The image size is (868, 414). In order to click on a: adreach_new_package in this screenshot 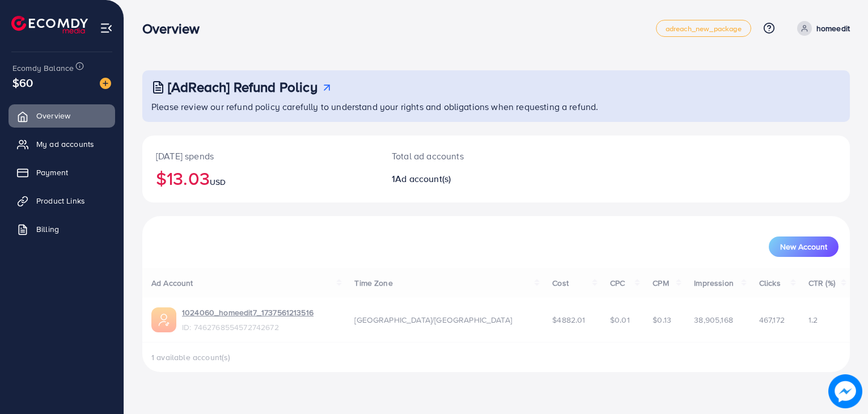, I will do `click(703, 28)`.